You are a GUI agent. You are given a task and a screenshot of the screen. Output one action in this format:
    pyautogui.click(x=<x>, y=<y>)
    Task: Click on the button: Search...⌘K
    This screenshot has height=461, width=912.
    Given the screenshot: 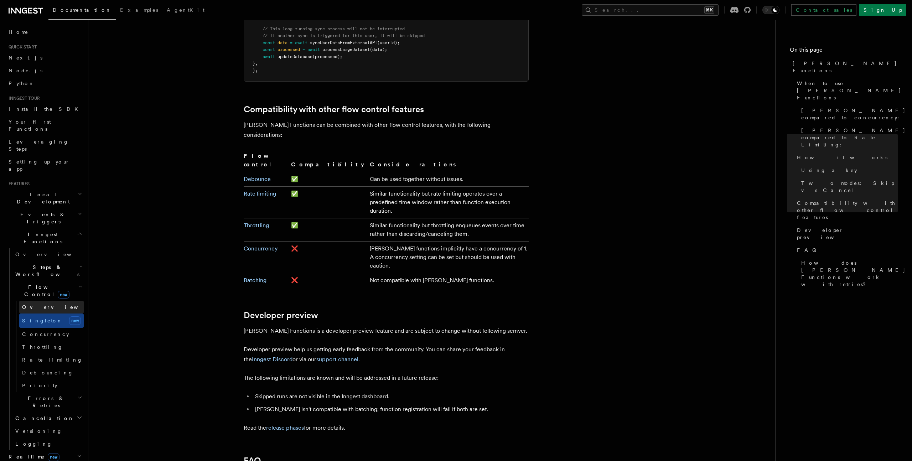 What is the action you would take?
    pyautogui.click(x=650, y=10)
    